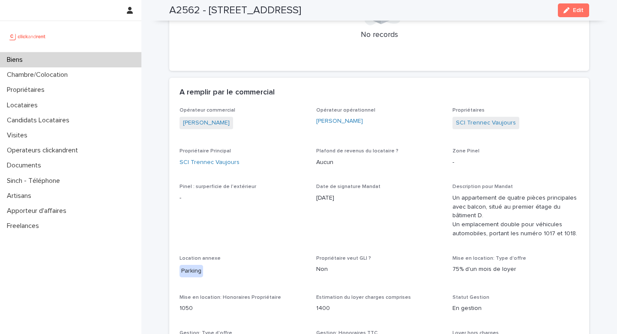  What do you see at coordinates (21, 196) in the screenshot?
I see `p: Artisans` at bounding box center [21, 196].